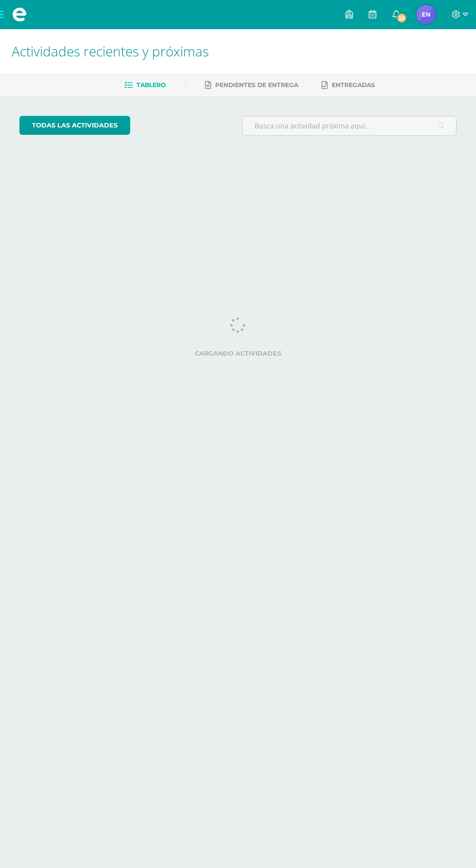  What do you see at coordinates (75, 125) in the screenshot?
I see `a: todas las Actividades` at bounding box center [75, 125].